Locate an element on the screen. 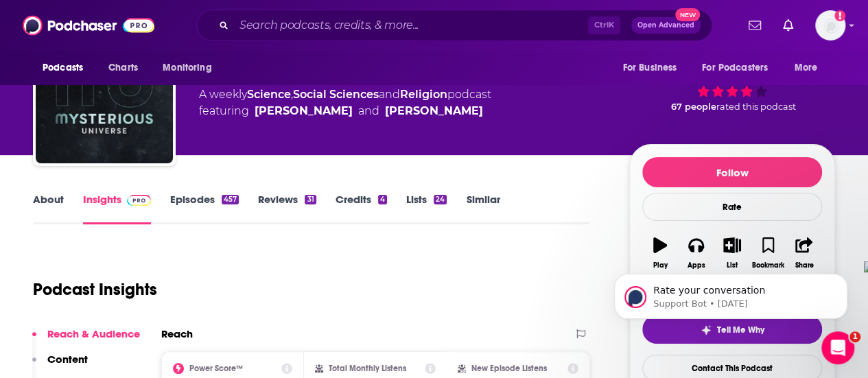 The image size is (868, 378). span: Logged in as amandawoods is located at coordinates (830, 25).